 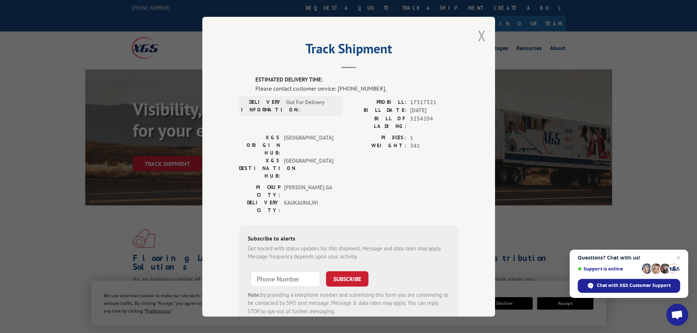 I want to click on span: Chat with XGS Customer Support, so click(x=634, y=286).